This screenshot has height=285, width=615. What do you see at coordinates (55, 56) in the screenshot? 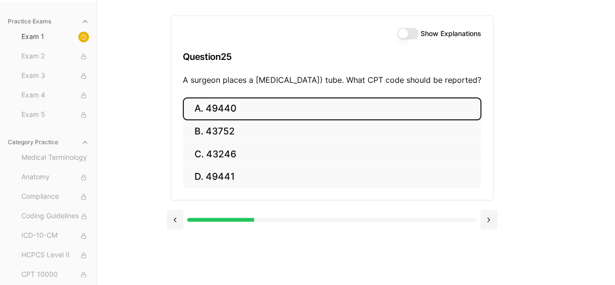
I see `span: Exam 2` at bounding box center [55, 56].